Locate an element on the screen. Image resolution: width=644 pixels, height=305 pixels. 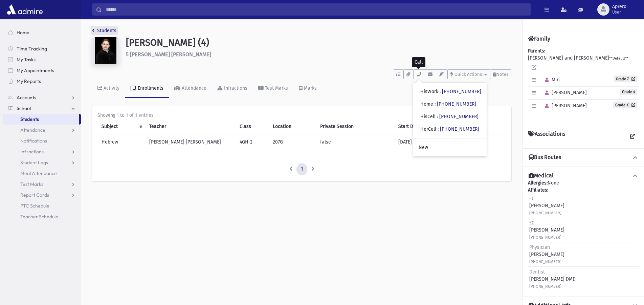
img: AdmirePro is located at coordinates (25, 10).